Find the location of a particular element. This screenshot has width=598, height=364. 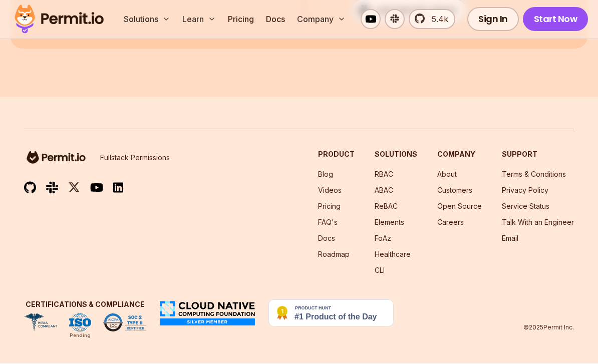

img: Permit.io - Never build permissions again | Product Hunt is located at coordinates (331, 313).